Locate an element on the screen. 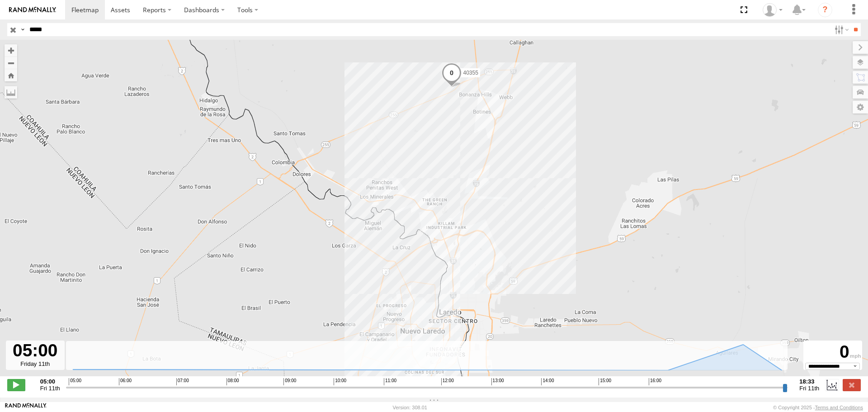 The width and height of the screenshot is (868, 412). strong: 18:33 is located at coordinates (809, 382).